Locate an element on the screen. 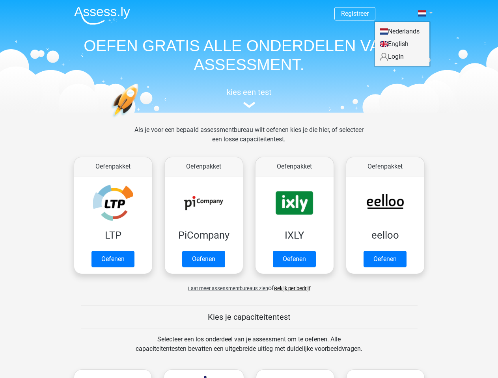 This screenshot has width=498, height=378. a: Login is located at coordinates (402, 57).